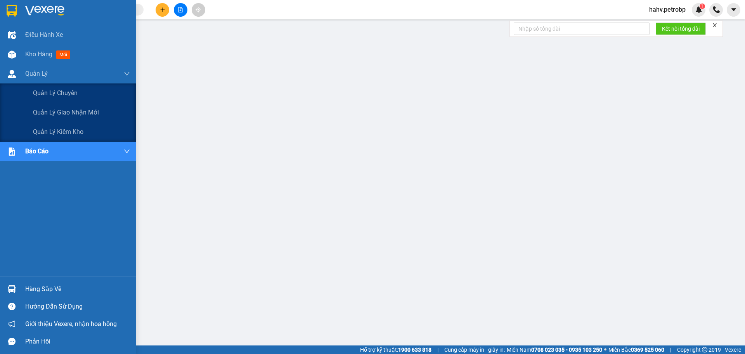 The image size is (745, 354). I want to click on div: Hướng dẫn sử dụng, so click(78, 307).